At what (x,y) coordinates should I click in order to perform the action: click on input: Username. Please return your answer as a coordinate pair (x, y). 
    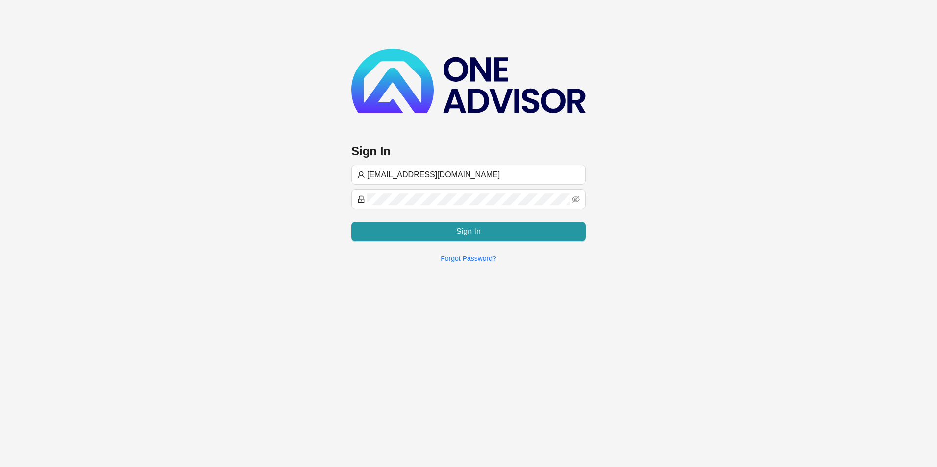
    Looking at the image, I should click on (473, 175).